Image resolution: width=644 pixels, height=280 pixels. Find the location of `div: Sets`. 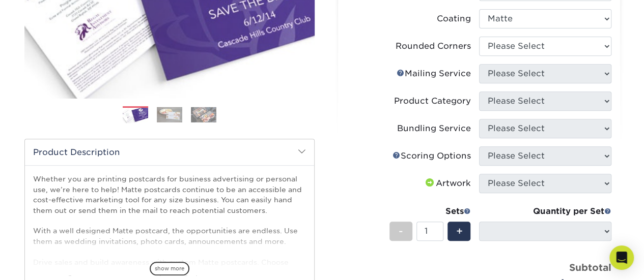

div: Sets is located at coordinates (430, 211).